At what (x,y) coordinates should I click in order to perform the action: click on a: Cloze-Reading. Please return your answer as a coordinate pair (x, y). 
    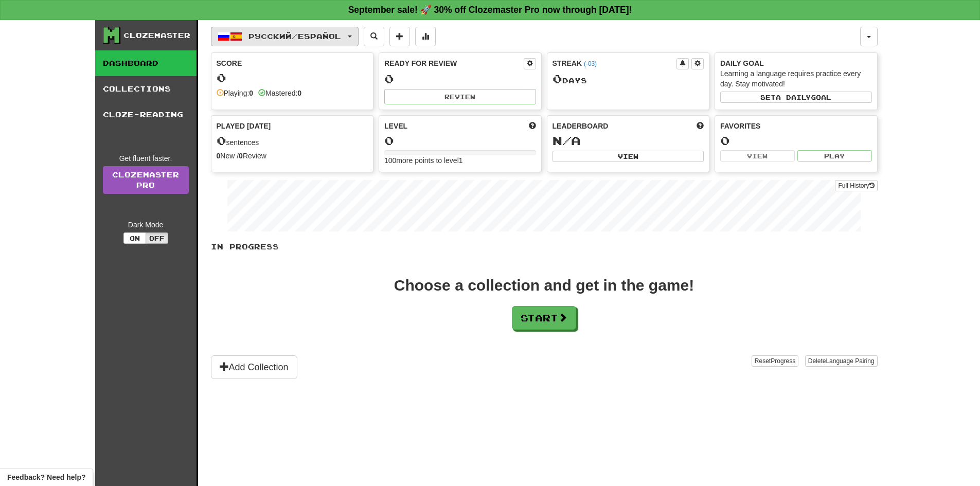
    Looking at the image, I should click on (145, 115).